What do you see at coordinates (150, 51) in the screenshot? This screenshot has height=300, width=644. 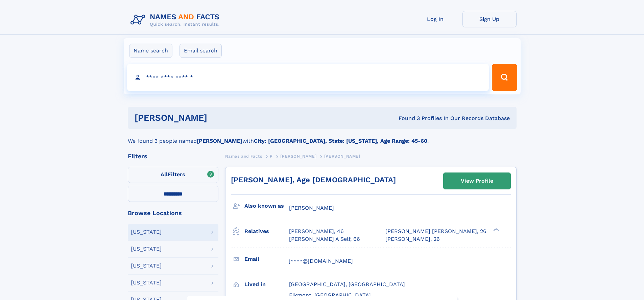 I see `label: Name search` at bounding box center [150, 51].